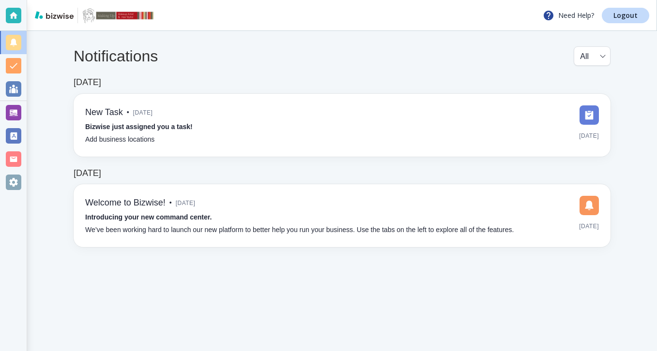 The image size is (657, 351). I want to click on h6: New Task, so click(104, 113).